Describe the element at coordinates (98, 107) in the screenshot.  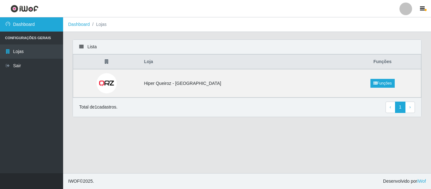
I see `p: Total de 1 cadastros.` at that location.